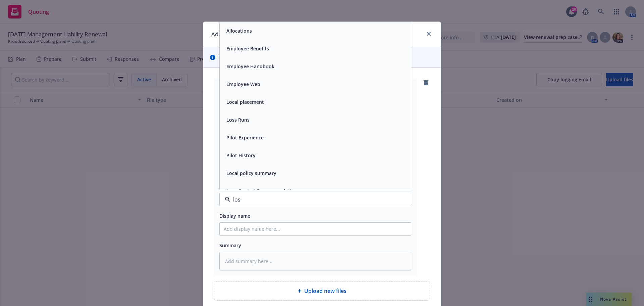 The width and height of the screenshot is (644, 306). What do you see at coordinates (314, 199) in the screenshot?
I see `input: Filter by keyword` at bounding box center [314, 199].